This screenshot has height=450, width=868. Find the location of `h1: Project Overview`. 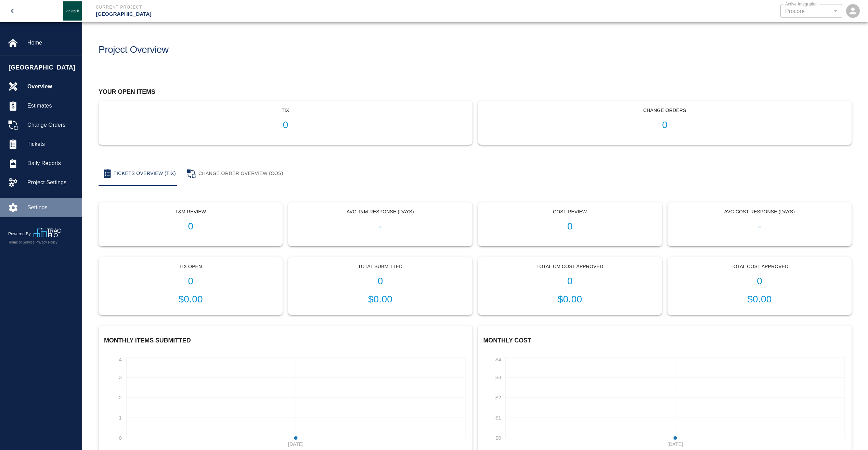

h1: Project Overview is located at coordinates (134, 50).